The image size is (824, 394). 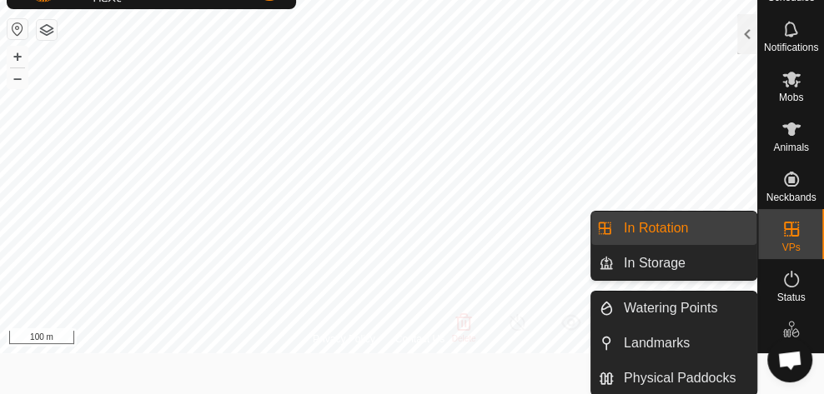 I want to click on span: Notifications, so click(x=791, y=48).